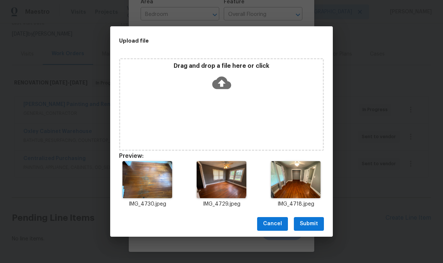  Describe the element at coordinates (205, 41) in the screenshot. I see `h2: Upload file` at that location.